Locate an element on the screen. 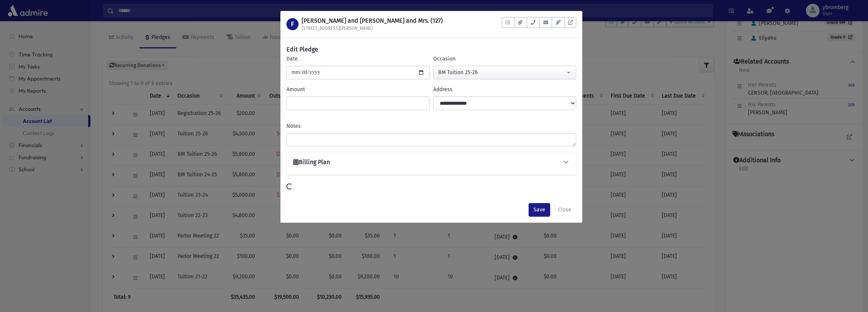  button: BM Tuition 25-26 is located at coordinates (505, 72).